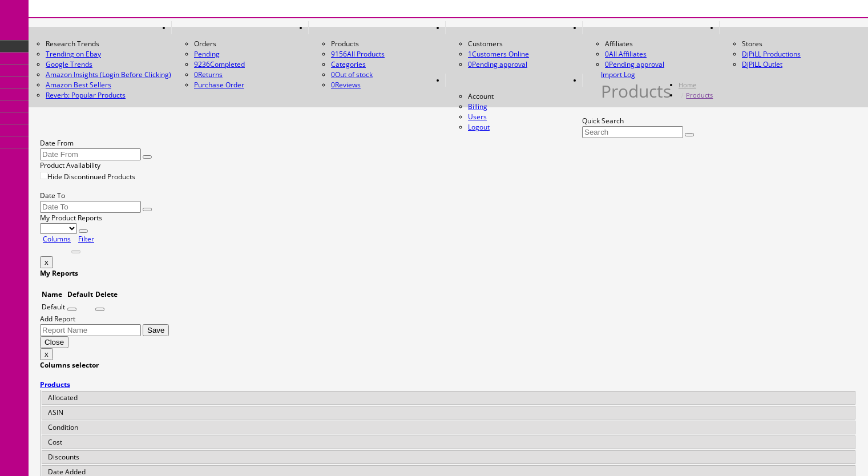 This screenshot has height=476, width=868. Describe the element at coordinates (687, 84) in the screenshot. I see `a: Home` at that location.